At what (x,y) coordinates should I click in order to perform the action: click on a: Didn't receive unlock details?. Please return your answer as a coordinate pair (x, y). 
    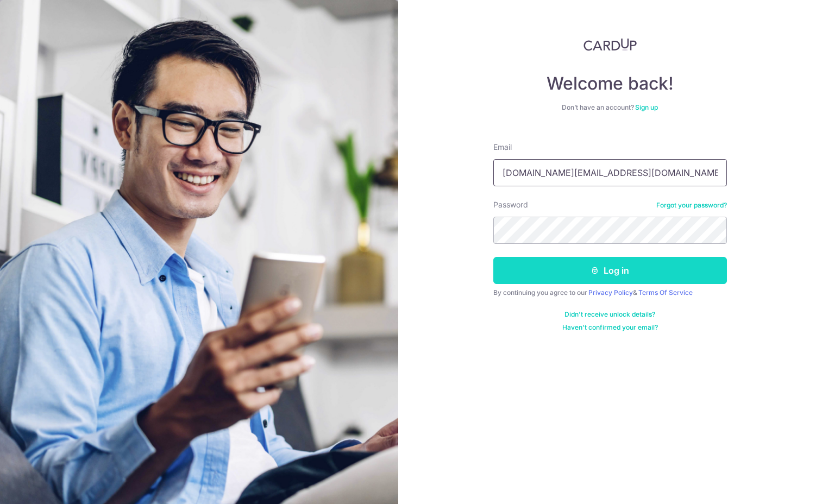
    Looking at the image, I should click on (609, 314).